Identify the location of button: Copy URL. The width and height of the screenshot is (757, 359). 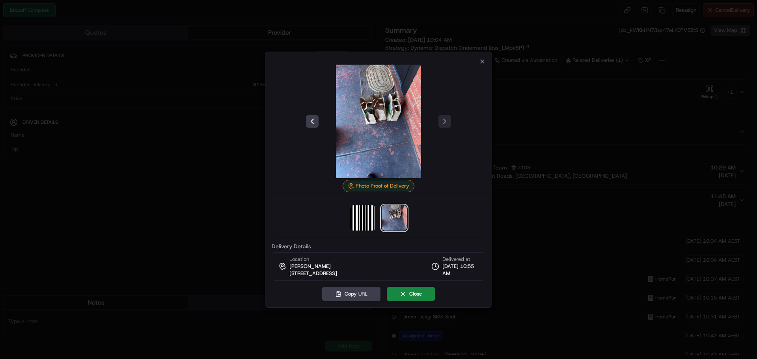
(351, 294).